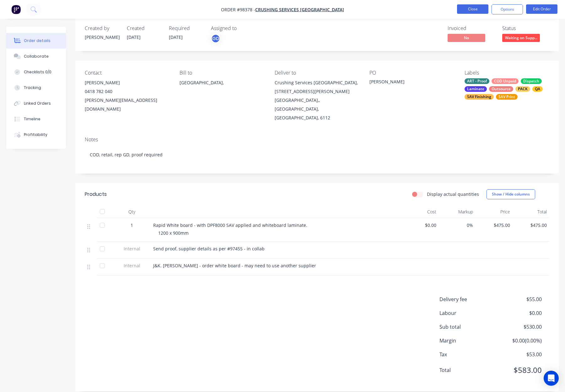  I want to click on button: GD, so click(216, 39).